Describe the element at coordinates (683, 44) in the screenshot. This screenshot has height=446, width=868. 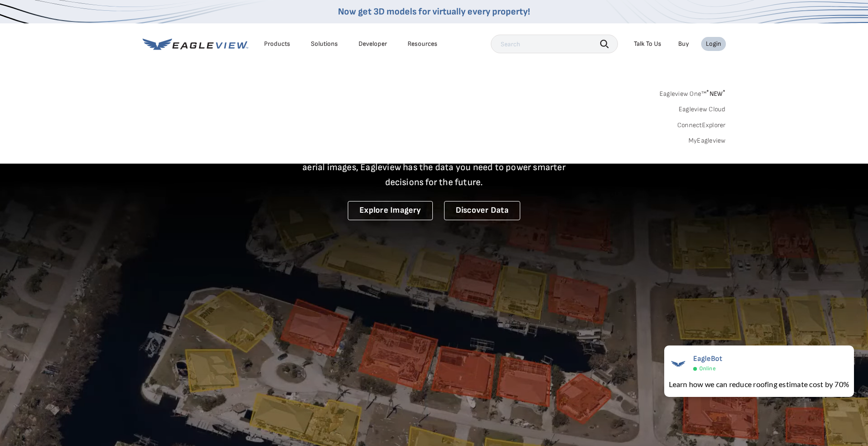
I see `a: Buy` at that location.